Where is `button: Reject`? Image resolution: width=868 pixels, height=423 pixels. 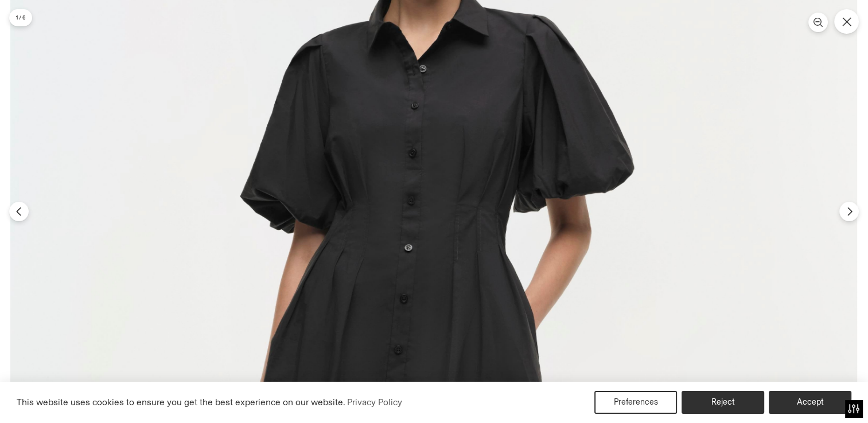 button: Reject is located at coordinates (723, 403).